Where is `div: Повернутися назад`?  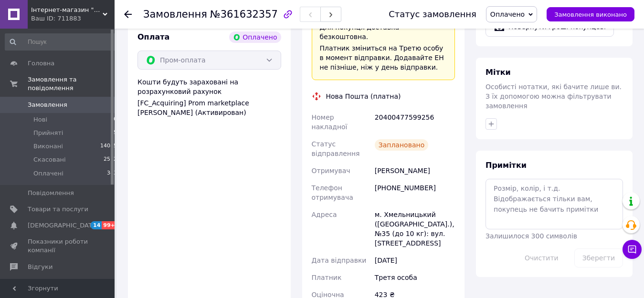 div: Повернутися назад is located at coordinates (128, 14).